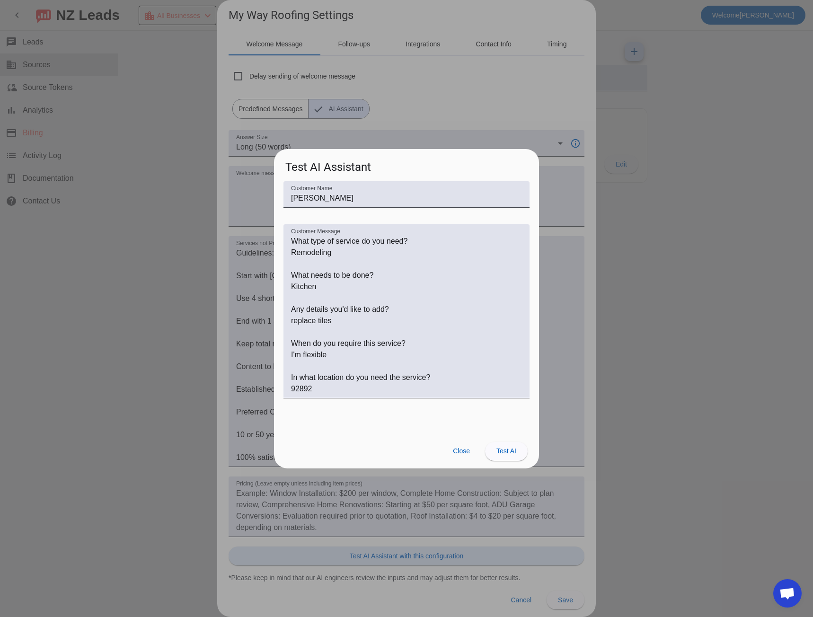 This screenshot has height=617, width=813. What do you see at coordinates (461, 451) in the screenshot?
I see `button: Close` at bounding box center [461, 451].